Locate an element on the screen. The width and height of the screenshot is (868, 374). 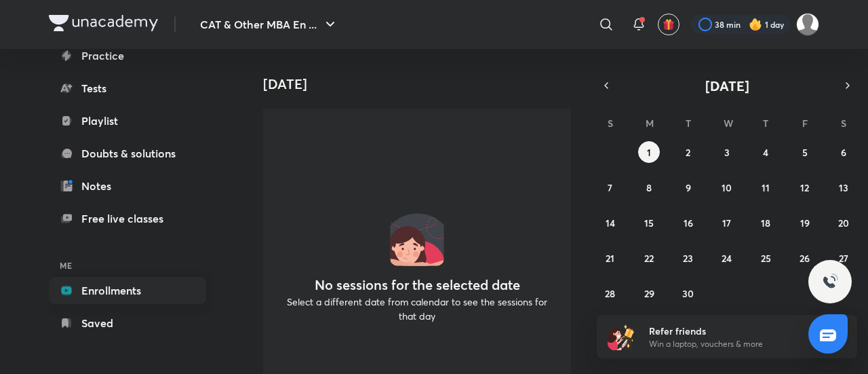
abbr: September 24, 2025 is located at coordinates (726, 257).